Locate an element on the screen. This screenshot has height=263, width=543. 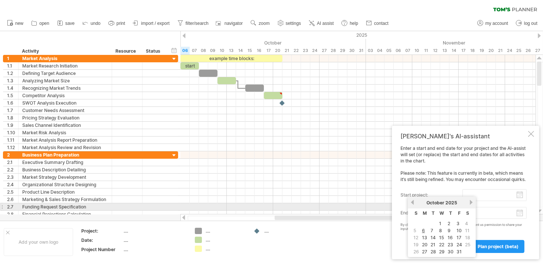
div: Monday, 27 October 2025 is located at coordinates (324, 50).